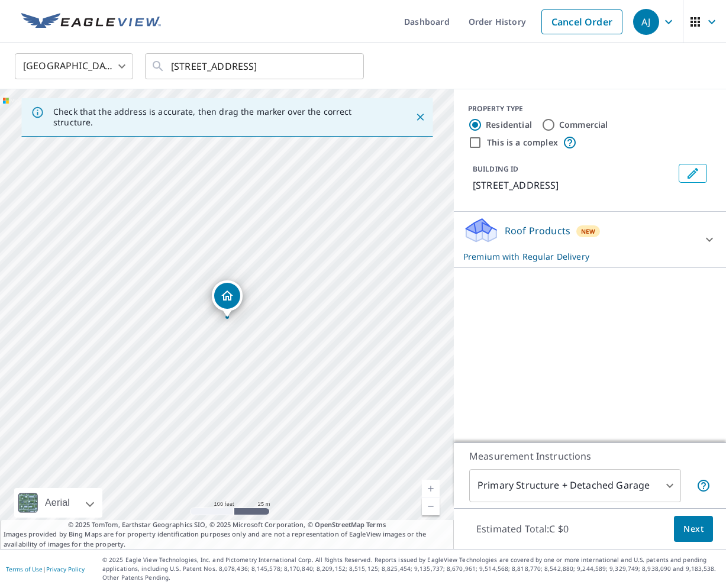 The width and height of the screenshot is (726, 588). I want to click on span: © 2025 TomTom, Earthstar Geographics SIO, © 2025 Microsoft Corporation, ©, so click(226, 524).